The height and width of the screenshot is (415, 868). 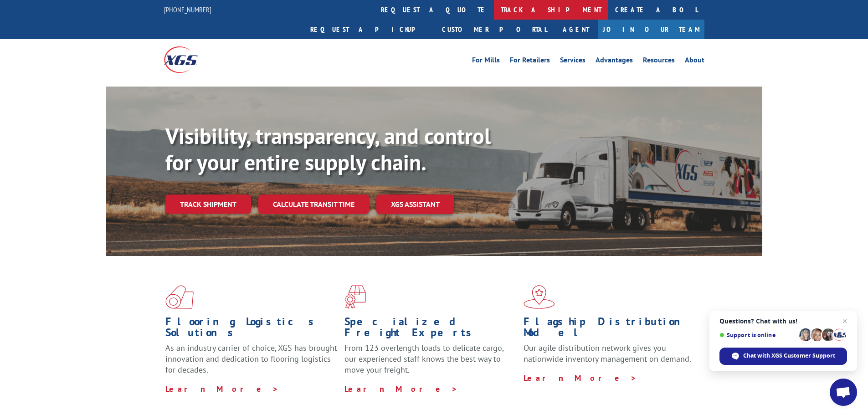 I want to click on img: xgs-icon-flagship-distribution-model-red, so click(x=539, y=298).